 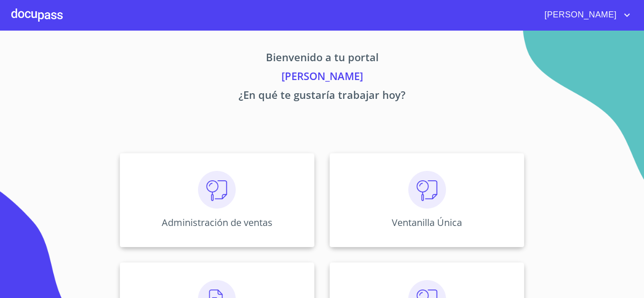 I want to click on button: account of current user, so click(x=585, y=15).